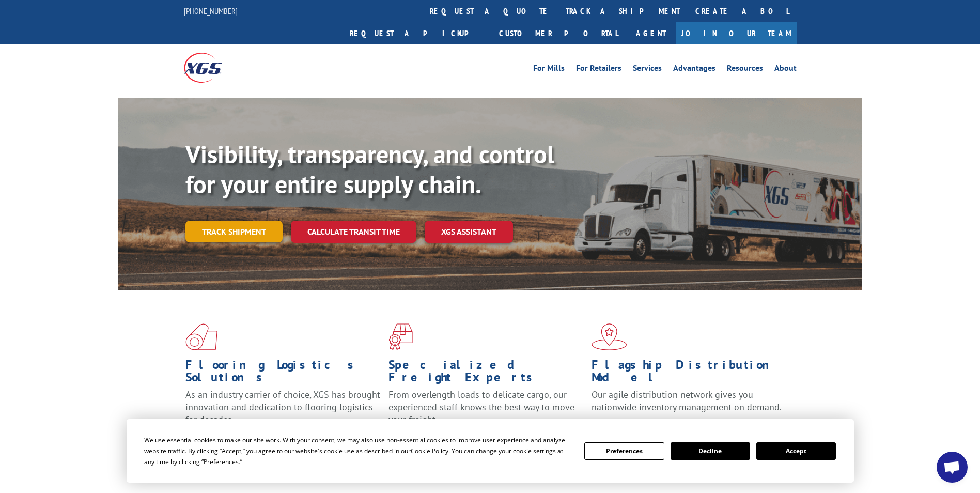  What do you see at coordinates (745, 70) in the screenshot?
I see `a: Resources` at bounding box center [745, 70].